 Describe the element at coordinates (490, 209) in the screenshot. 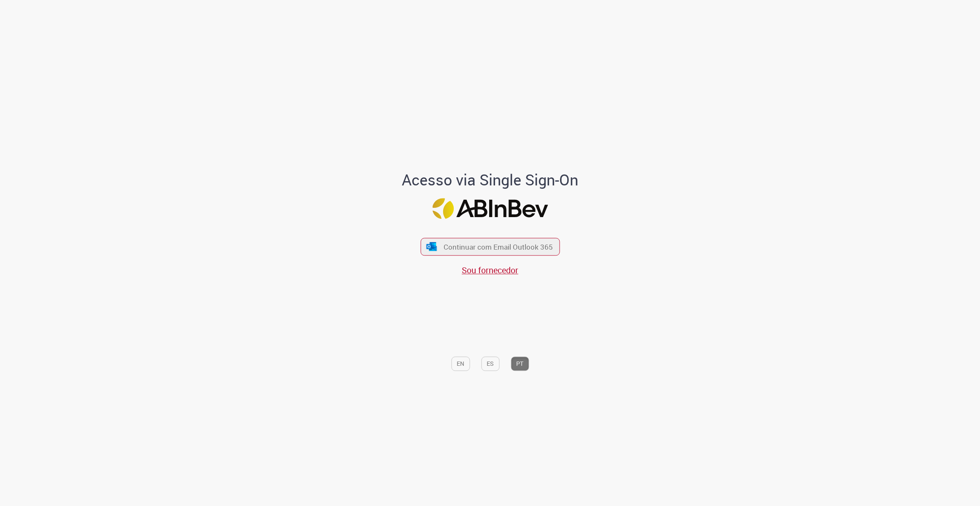

I see `img: Logo ABInBev` at that location.